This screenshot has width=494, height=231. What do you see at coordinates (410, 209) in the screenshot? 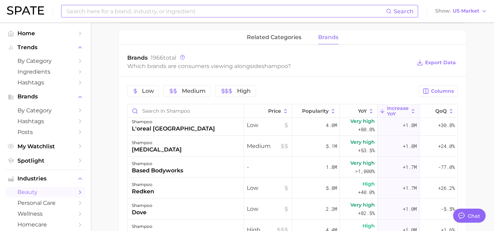
I see `span: +1.0m` at bounding box center [410, 209].